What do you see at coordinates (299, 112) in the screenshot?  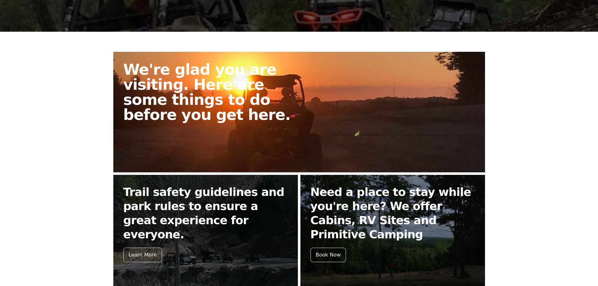 I see `a: We're glad you are visiting. Here are some things to do before you get here.` at bounding box center [299, 112].